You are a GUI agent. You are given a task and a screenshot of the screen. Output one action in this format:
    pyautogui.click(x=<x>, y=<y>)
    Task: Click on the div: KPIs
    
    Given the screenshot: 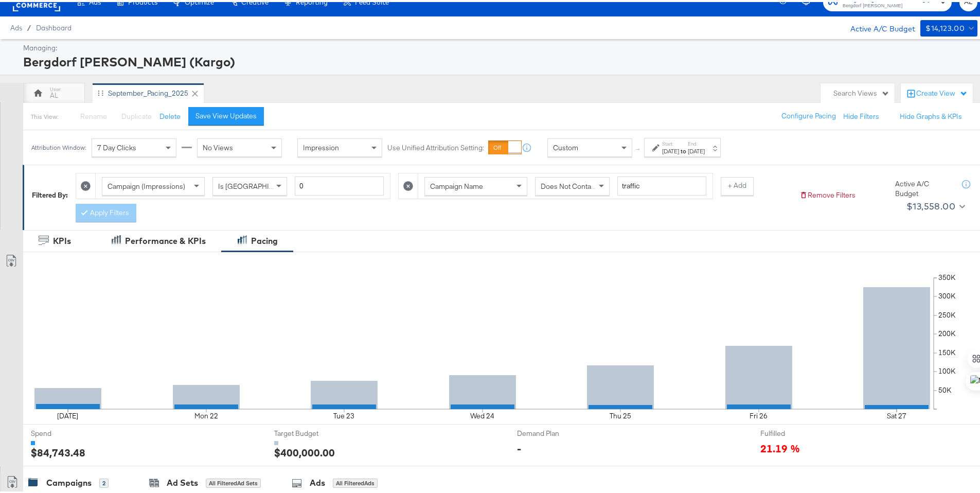 What is the action you would take?
    pyautogui.click(x=62, y=239)
    